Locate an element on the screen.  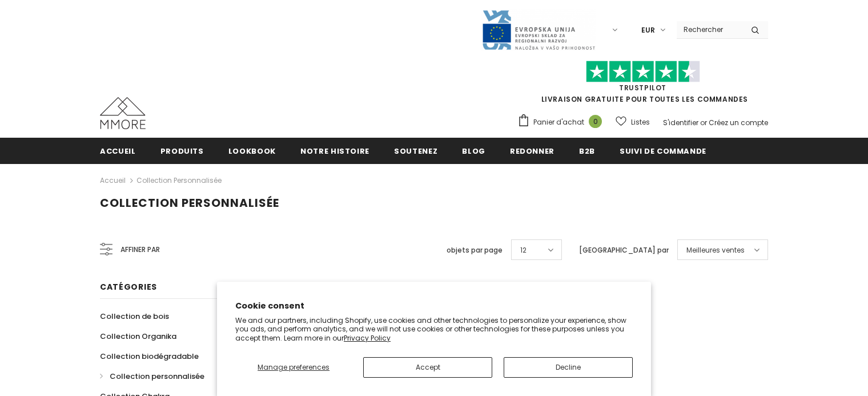
span: Meilleures ventes is located at coordinates (716, 250).